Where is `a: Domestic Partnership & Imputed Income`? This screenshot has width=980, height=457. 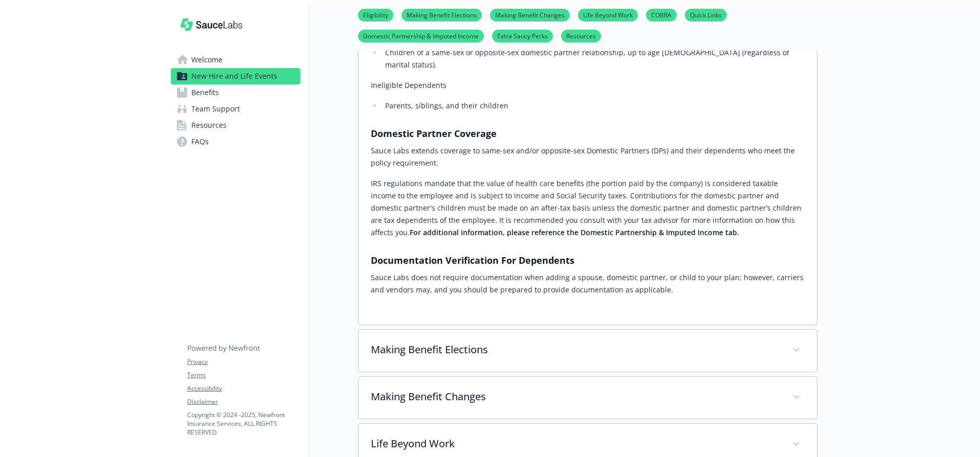
a: Domestic Partnership & Imputed Income is located at coordinates (421, 35).